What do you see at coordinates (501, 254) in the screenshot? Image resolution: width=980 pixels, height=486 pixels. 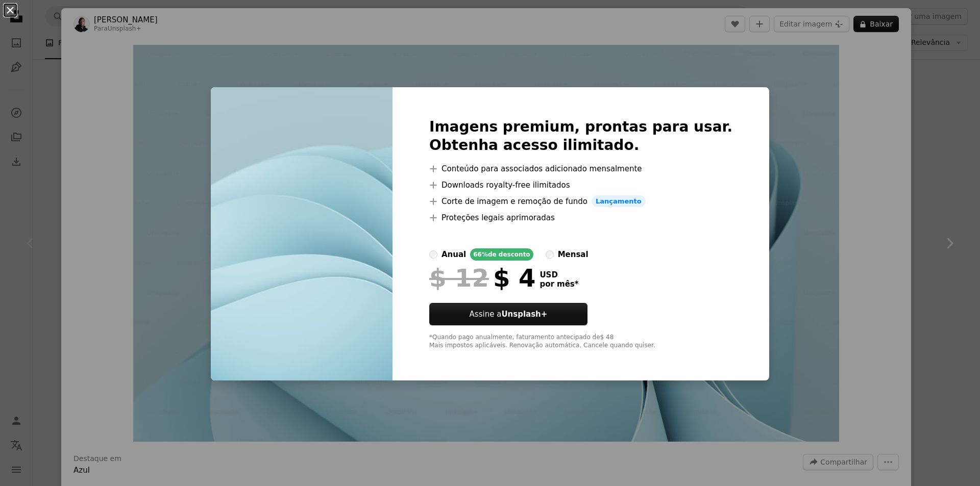 I see `div: 66% de desconto` at bounding box center [501, 254].